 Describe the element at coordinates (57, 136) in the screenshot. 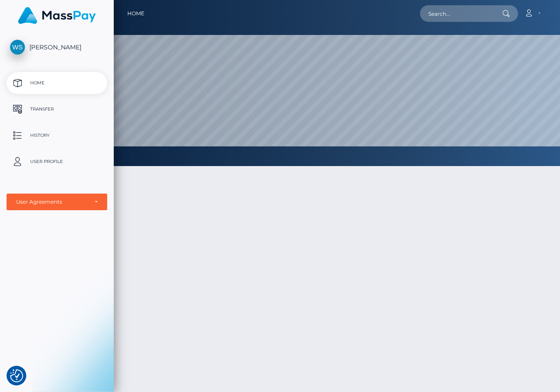

I see `a: History` at that location.